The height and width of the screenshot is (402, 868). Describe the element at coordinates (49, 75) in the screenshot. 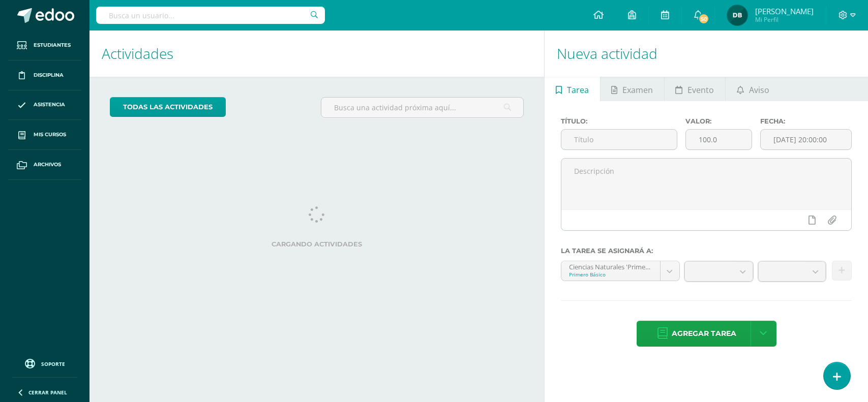

I see `span: Disciplina` at that location.